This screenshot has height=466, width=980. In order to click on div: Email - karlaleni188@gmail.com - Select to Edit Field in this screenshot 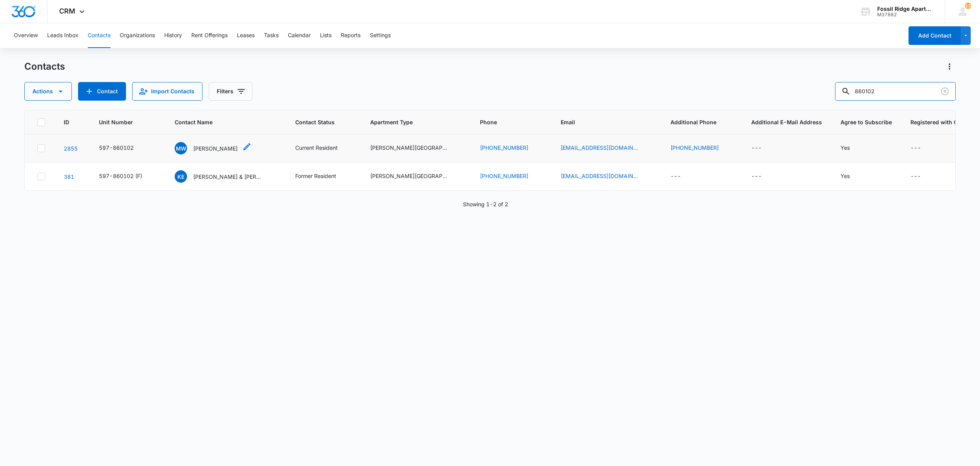, I will do `click(606, 176)`.